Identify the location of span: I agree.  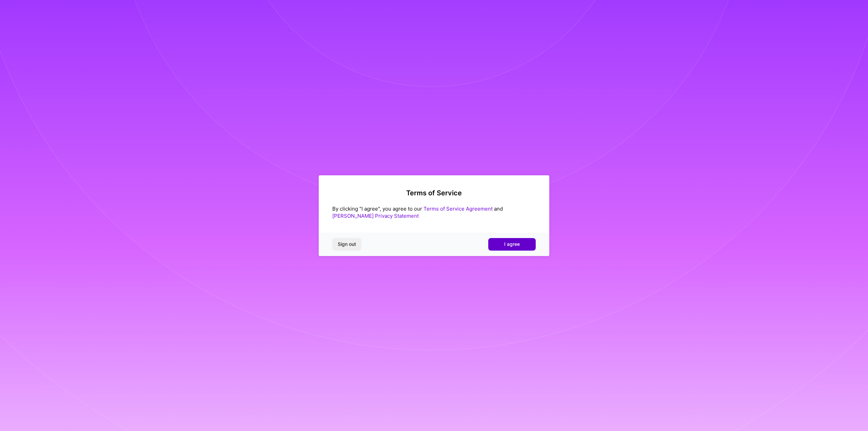
(512, 244).